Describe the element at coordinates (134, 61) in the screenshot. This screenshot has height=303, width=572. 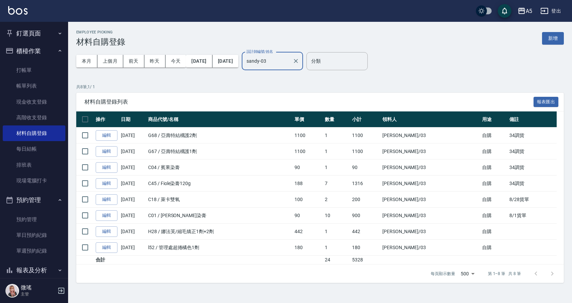
I see `button: 前天` at that location.